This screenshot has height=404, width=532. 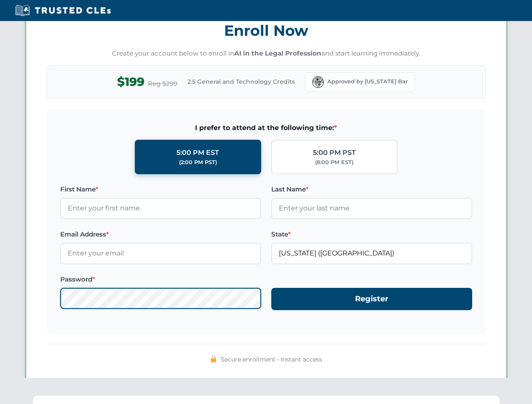 What do you see at coordinates (271, 359) in the screenshot?
I see `span: Secure enrollment • Instant access` at bounding box center [271, 359].